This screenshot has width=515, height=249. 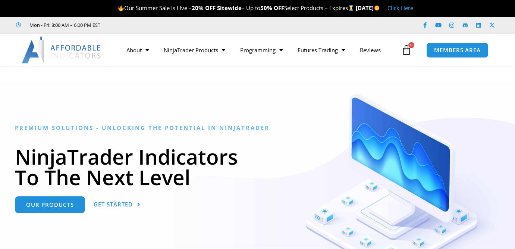 What do you see at coordinates (457, 50) in the screenshot?
I see `a: MEMBERS AREA` at bounding box center [457, 50].